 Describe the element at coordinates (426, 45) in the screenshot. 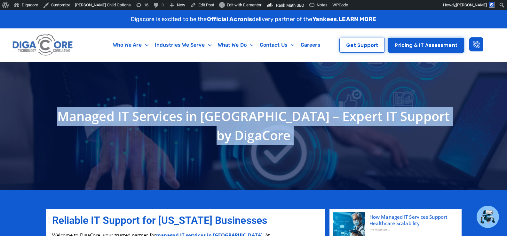

I see `span: Pricing & IT Assessment` at that location.